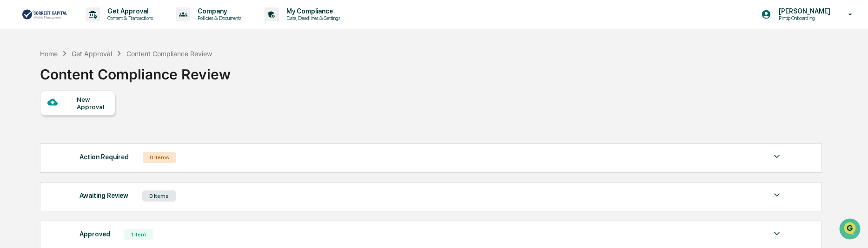  Describe the element at coordinates (164, 97) in the screenshot. I see `button: Start new chat` at that location.